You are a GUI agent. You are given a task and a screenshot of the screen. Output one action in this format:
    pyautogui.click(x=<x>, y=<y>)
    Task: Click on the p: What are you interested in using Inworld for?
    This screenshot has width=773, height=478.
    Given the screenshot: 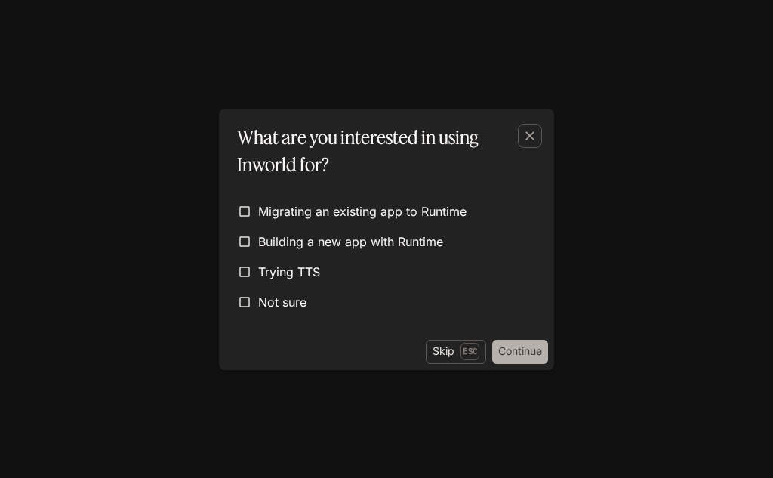 What is the action you would take?
    pyautogui.click(x=384, y=151)
    